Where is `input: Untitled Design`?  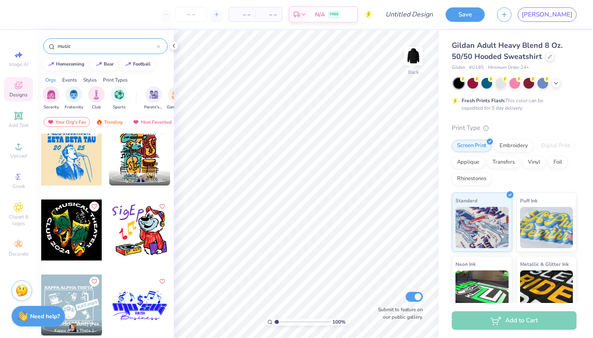 input: Untitled Design is located at coordinates (409, 14).